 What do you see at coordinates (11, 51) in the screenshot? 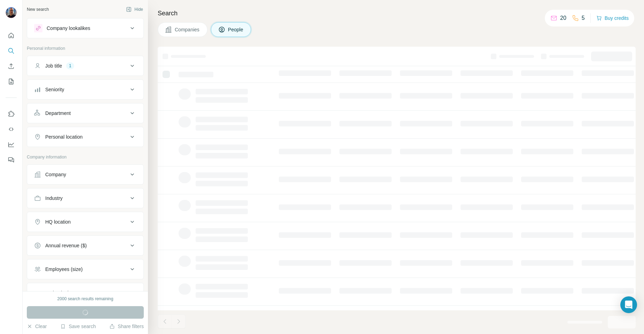
I see `button: Search` at bounding box center [11, 51].